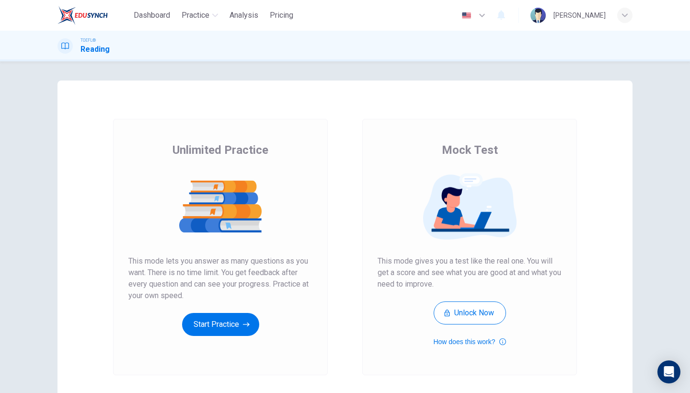 This screenshot has width=690, height=393. What do you see at coordinates (220, 150) in the screenshot?
I see `span: Unlimited Practice` at bounding box center [220, 150].